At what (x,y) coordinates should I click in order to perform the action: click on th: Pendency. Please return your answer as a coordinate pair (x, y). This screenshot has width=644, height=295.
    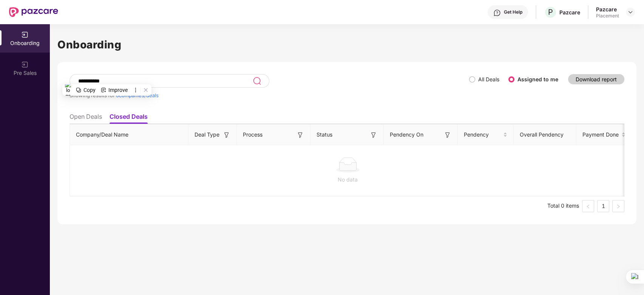
    Looking at the image, I should click on (485, 135).